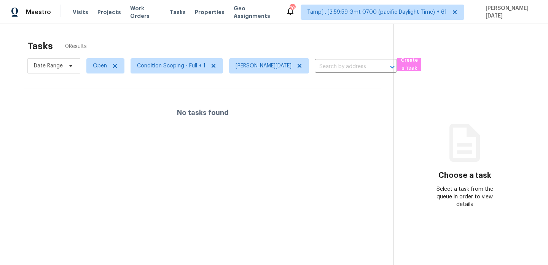  What do you see at coordinates (409, 65) in the screenshot?
I see `span: Create a Task` at bounding box center [409, 65].